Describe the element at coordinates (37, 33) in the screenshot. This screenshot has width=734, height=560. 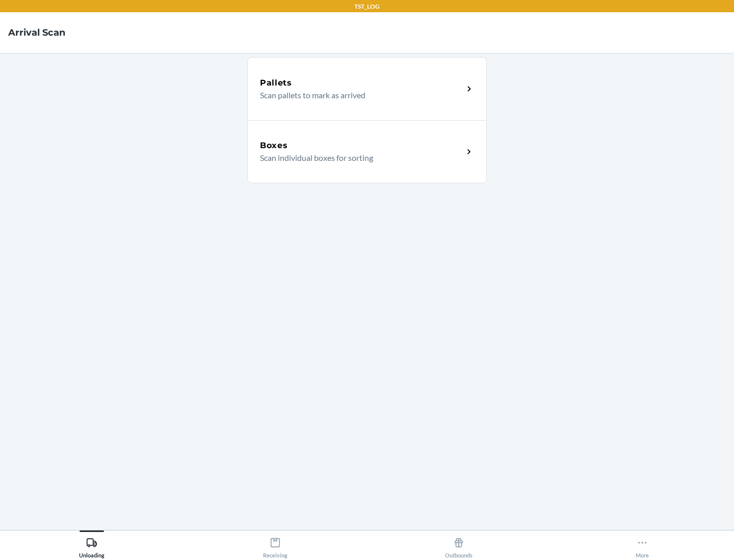
I see `h4: Arrival Scan` at that location.